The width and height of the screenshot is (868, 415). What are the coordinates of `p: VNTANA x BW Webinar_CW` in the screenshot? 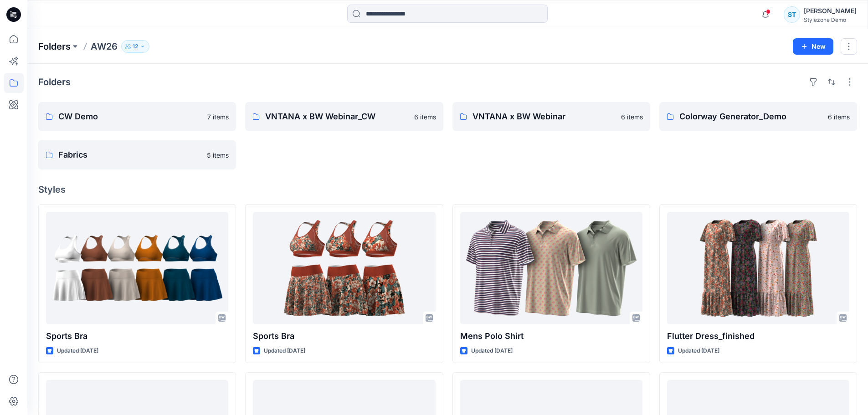 It's located at (337, 117).